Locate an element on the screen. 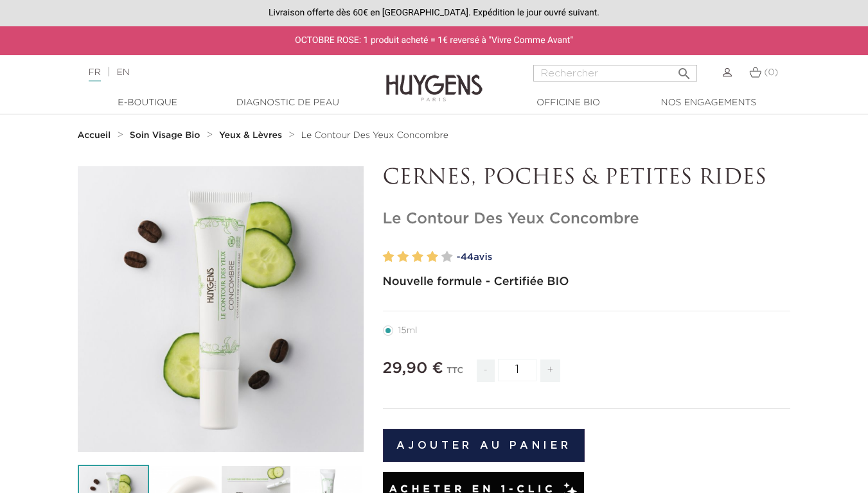  img: Huygens is located at coordinates (435, 78).